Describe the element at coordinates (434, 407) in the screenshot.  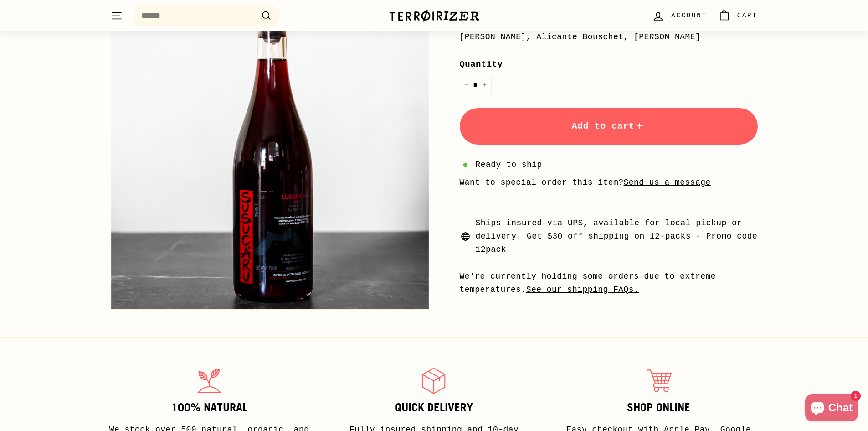
I see `h3: Quick delivery` at that location.